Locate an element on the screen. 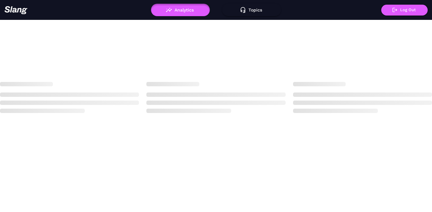  button: Analytics is located at coordinates (181, 10).